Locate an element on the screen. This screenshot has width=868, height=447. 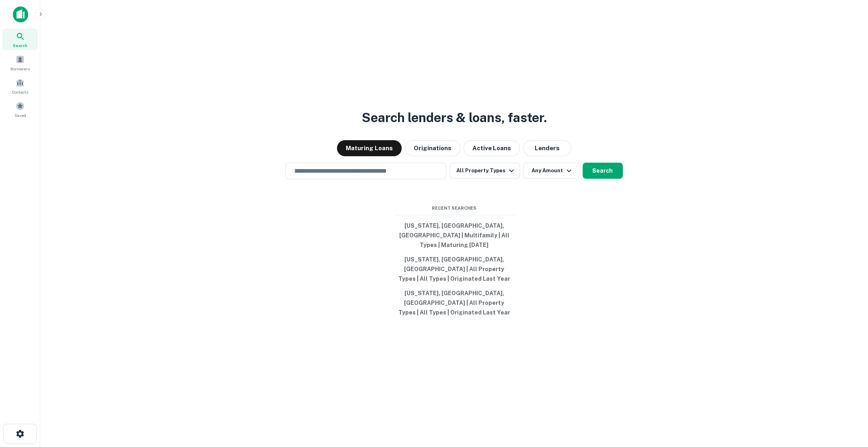
a: Saved is located at coordinates (20, 109).